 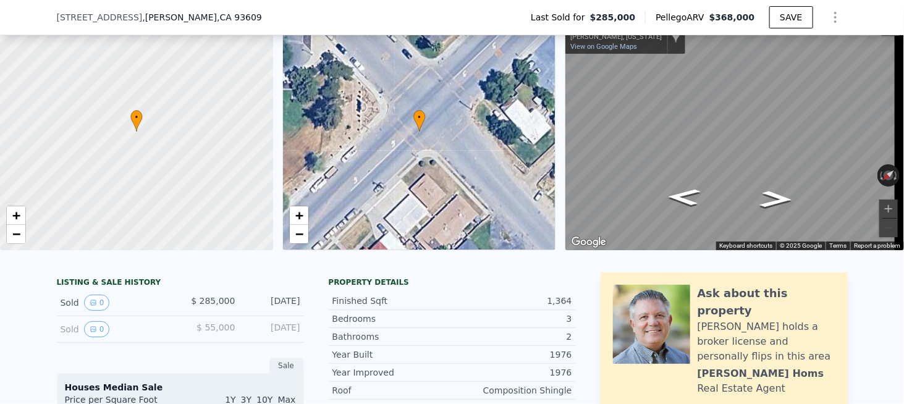 What do you see at coordinates (512, 301) in the screenshot?
I see `div: 1,364` at bounding box center [512, 301].